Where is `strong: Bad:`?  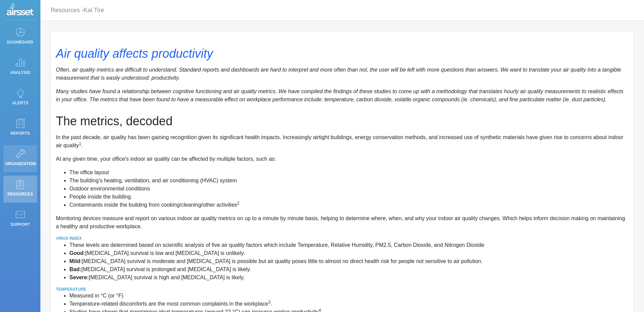 strong: Bad: is located at coordinates (76, 268).